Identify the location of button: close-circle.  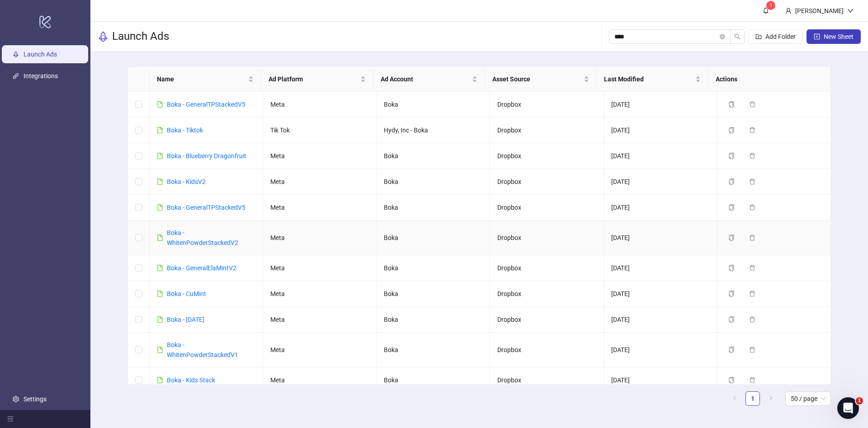
(723, 37).